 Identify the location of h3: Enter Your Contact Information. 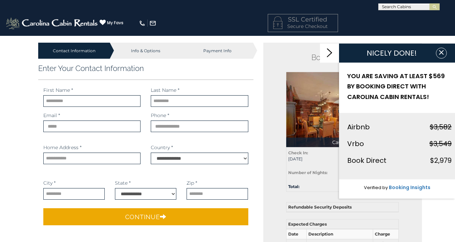
(146, 68).